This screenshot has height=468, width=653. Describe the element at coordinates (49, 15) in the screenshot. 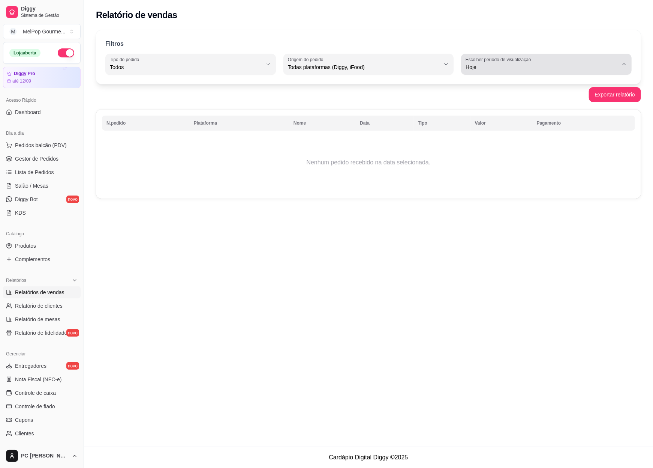

I see `span: Sistema de Gestão` at that location.